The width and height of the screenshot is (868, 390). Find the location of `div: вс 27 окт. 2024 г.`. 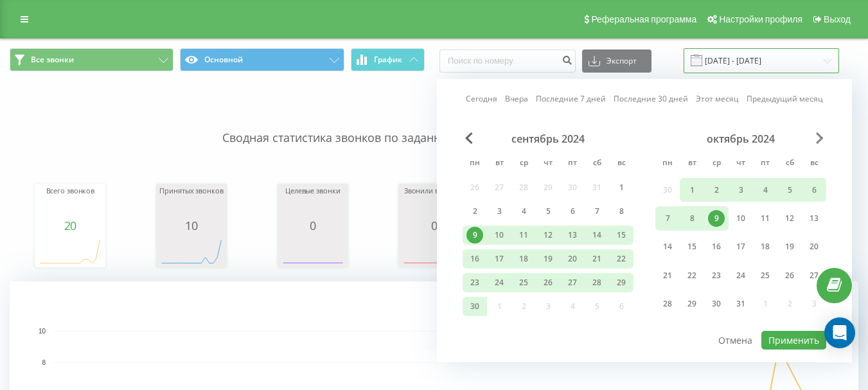

div: вс 27 окт. 2024 г. is located at coordinates (814, 275).